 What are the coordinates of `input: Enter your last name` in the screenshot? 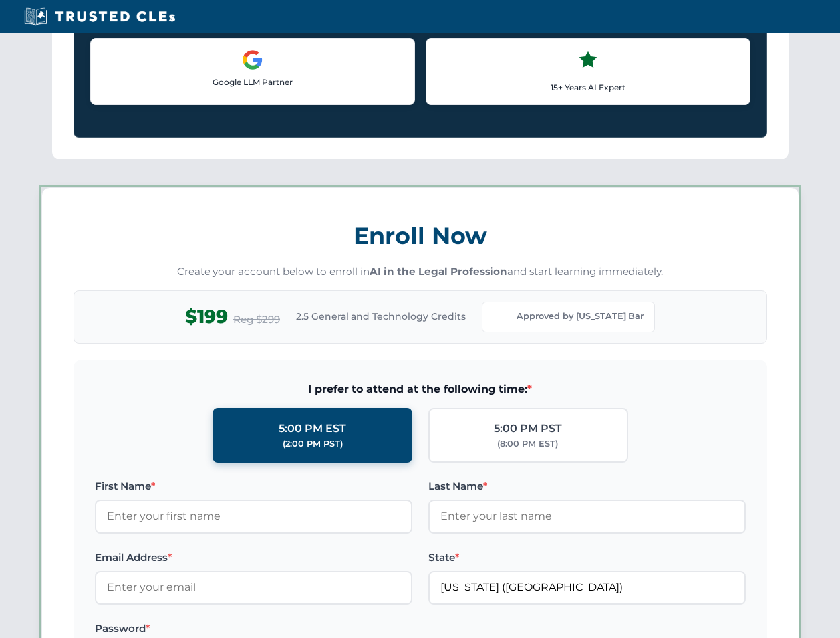 It's located at (587, 516).